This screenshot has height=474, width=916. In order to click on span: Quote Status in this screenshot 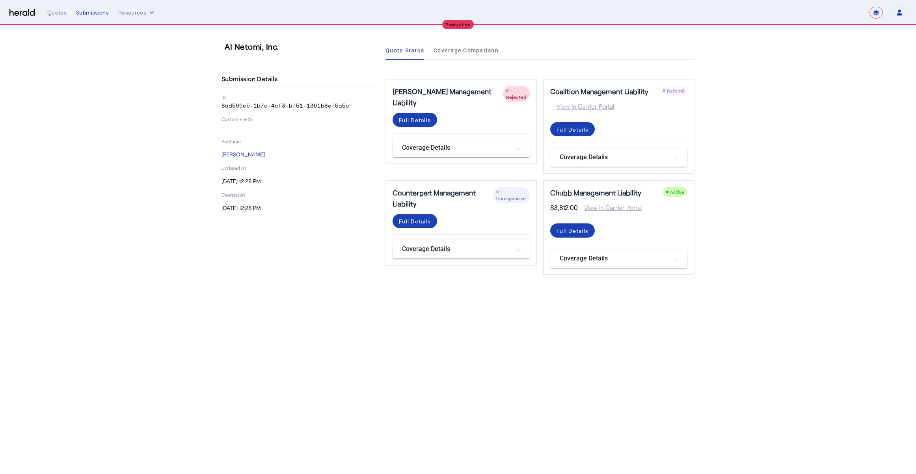, I will do `click(405, 50)`.